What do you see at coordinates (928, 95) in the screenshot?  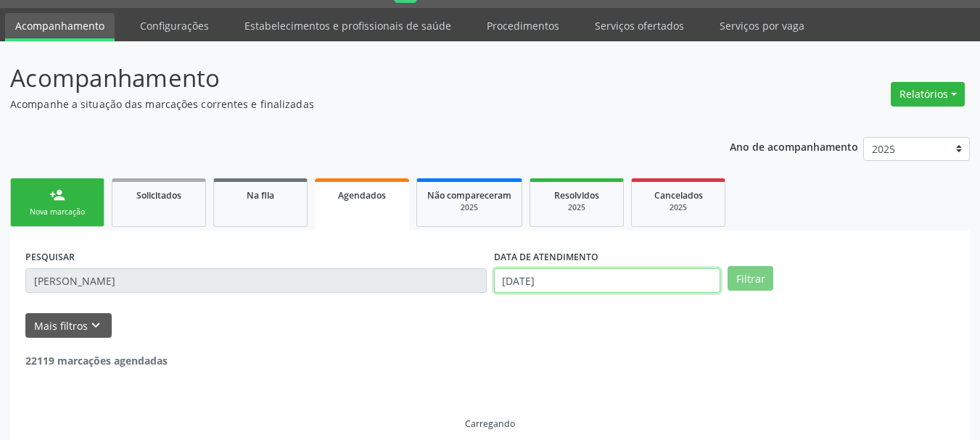 I see `button: Relatórios` at bounding box center [928, 95].